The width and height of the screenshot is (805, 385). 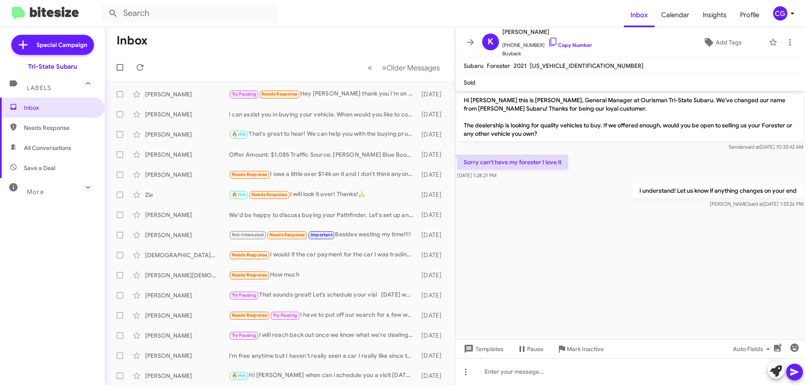 I want to click on span: Subaru, so click(x=473, y=66).